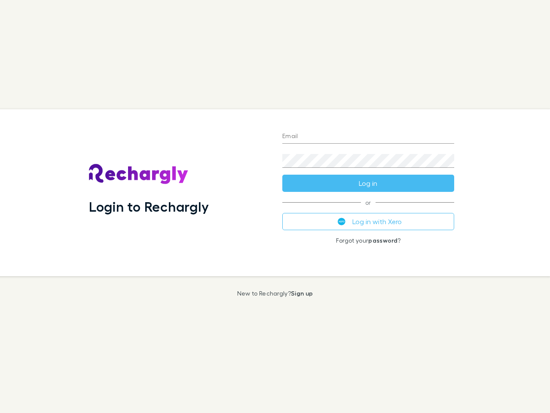 The height and width of the screenshot is (413, 550). What do you see at coordinates (342, 221) in the screenshot?
I see `img: Xero's logo` at bounding box center [342, 221].